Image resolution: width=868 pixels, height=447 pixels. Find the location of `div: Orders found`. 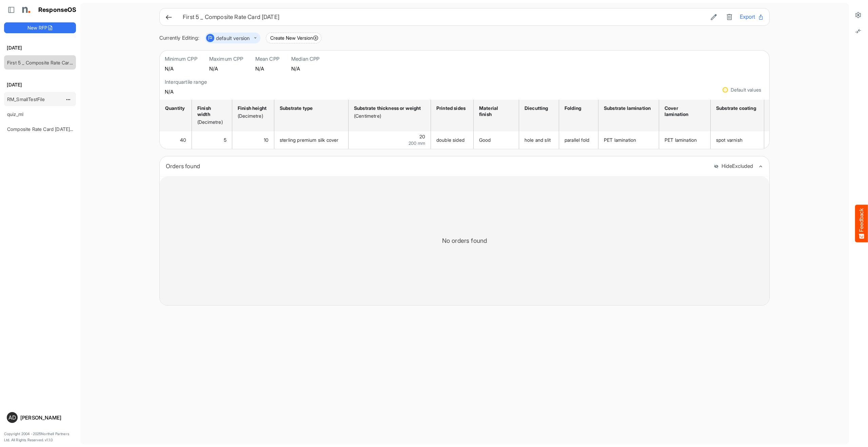

div: Orders found is located at coordinates (437, 166).